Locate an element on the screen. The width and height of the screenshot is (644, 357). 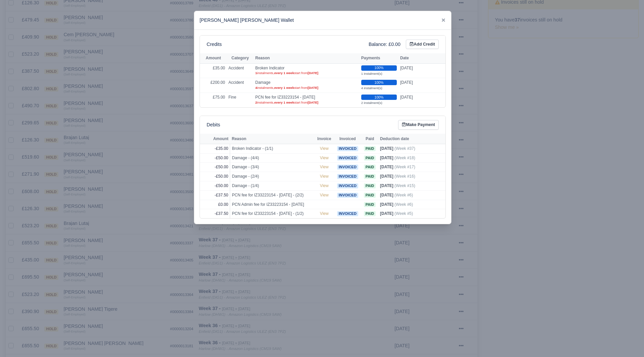
td: Fine is located at coordinates (240, 100).